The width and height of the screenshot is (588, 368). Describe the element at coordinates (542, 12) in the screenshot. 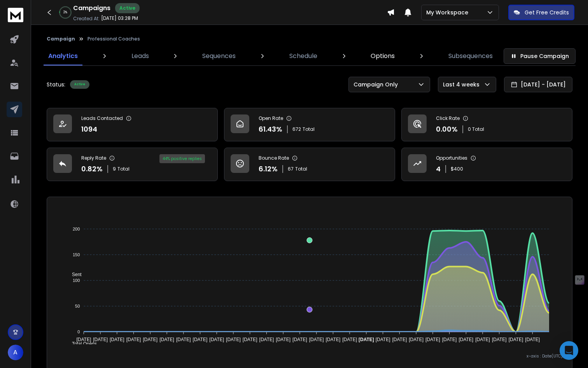

I see `button: Get Free Credits` at that location.